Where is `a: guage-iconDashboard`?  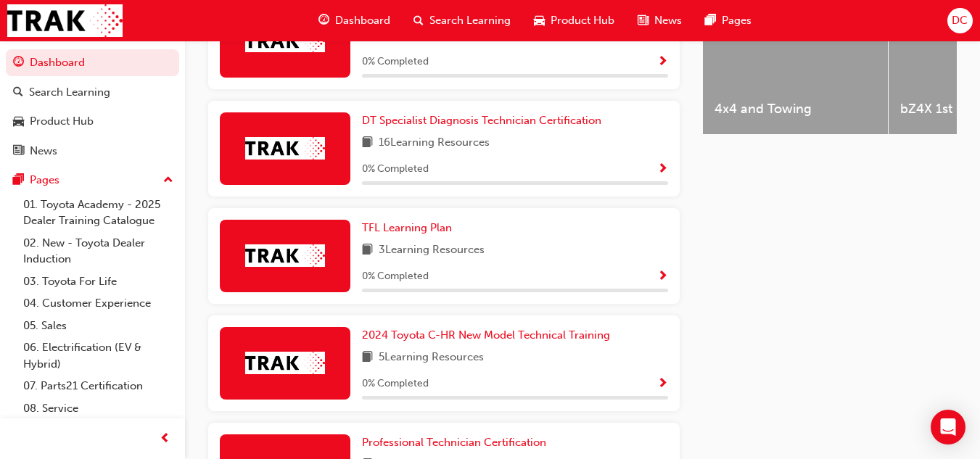
a: guage-iconDashboard is located at coordinates (354, 20).